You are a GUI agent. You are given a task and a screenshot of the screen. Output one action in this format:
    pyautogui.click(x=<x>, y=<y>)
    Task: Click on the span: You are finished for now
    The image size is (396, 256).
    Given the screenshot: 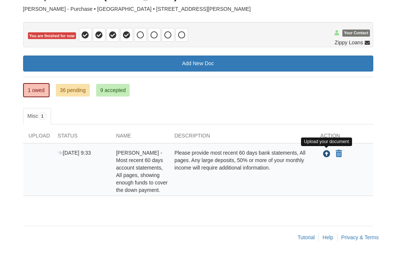 What is the action you would take?
    pyautogui.click(x=52, y=36)
    